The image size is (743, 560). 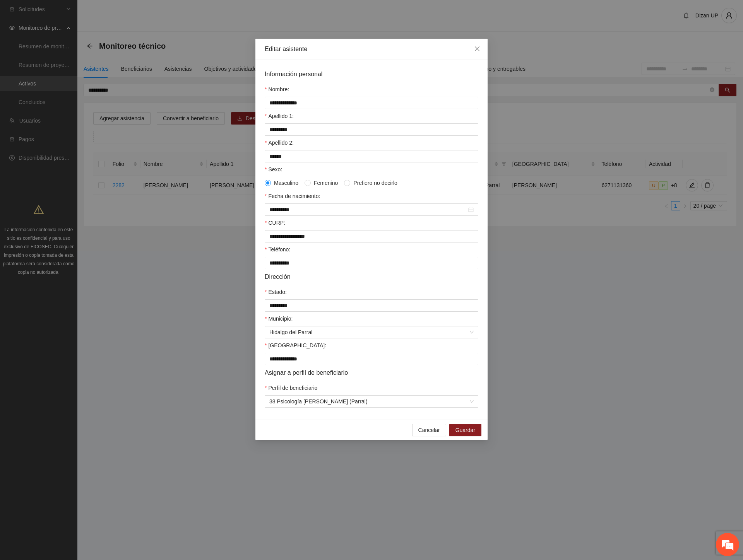 What do you see at coordinates (372, 359) in the screenshot?
I see `input: Colonia:` at bounding box center [372, 359].